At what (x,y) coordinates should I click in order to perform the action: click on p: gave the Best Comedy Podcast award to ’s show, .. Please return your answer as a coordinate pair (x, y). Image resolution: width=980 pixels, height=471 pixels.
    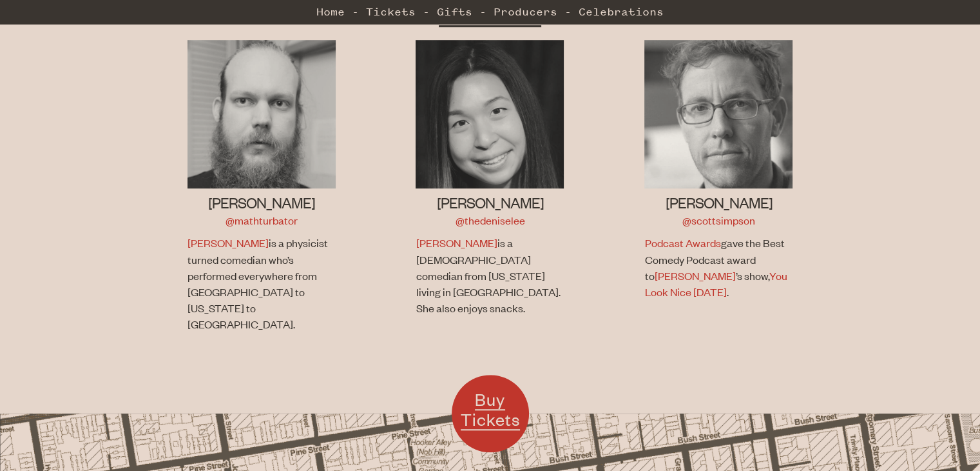
    Looking at the image, I should click on (717, 267).